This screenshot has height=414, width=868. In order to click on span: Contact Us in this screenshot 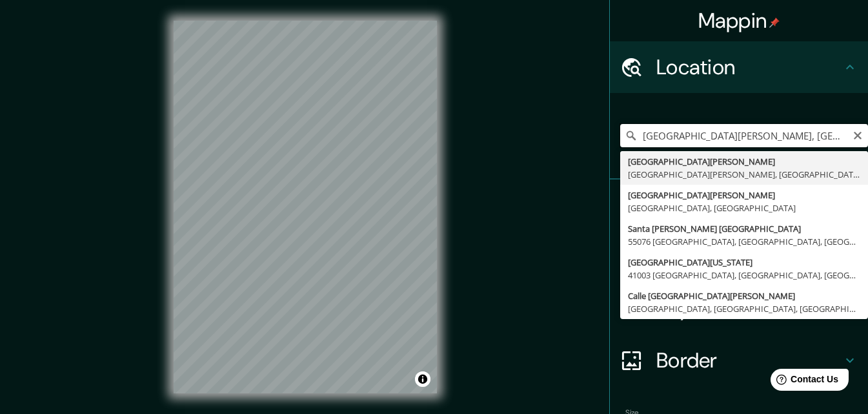, I will do `click(61, 16)`.